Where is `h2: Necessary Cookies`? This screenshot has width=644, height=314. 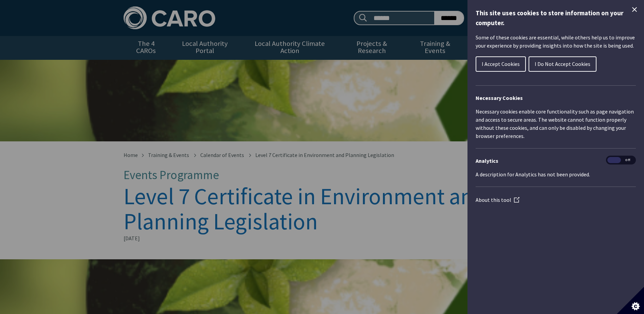 h2: Necessary Cookies is located at coordinates (556, 98).